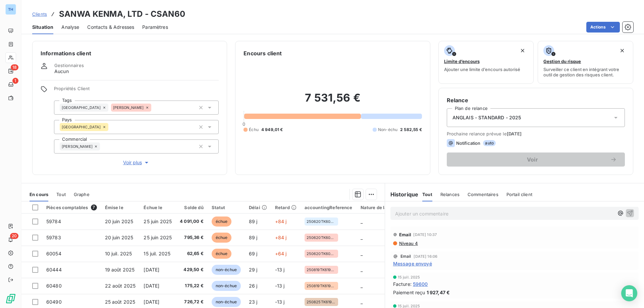 The image size is (644, 308). I want to click on span: 2 582,55 €, so click(411, 130).